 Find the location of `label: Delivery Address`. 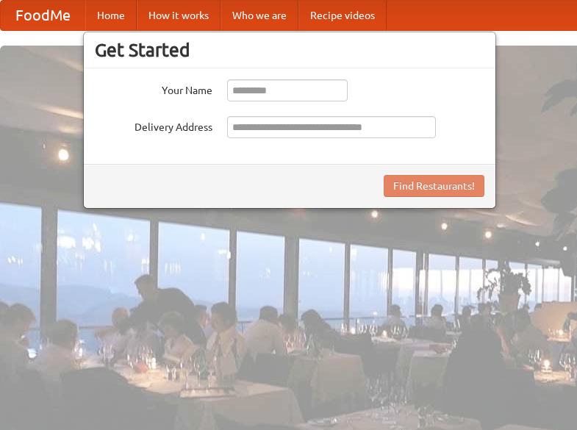

label: Delivery Address is located at coordinates (154, 125).